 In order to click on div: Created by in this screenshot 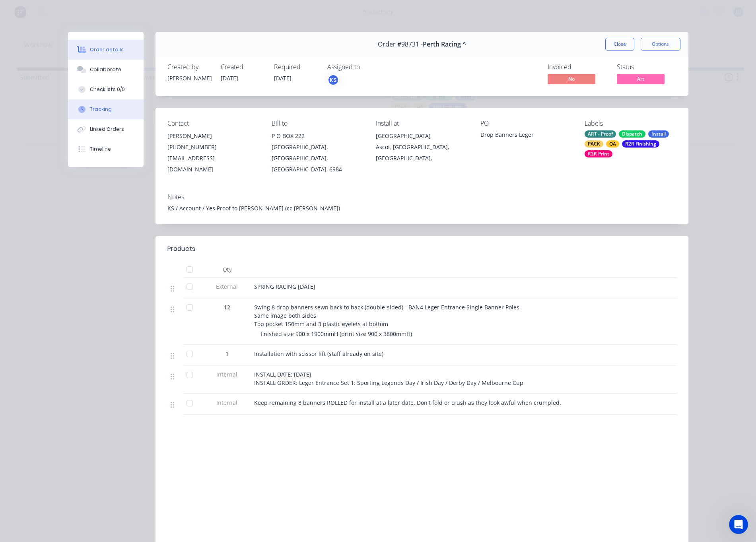, I will do `click(189, 67)`.